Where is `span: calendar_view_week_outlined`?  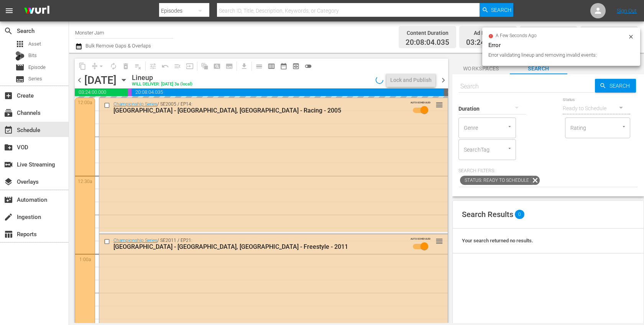 span: calendar_view_week_outlined is located at coordinates (271, 66).